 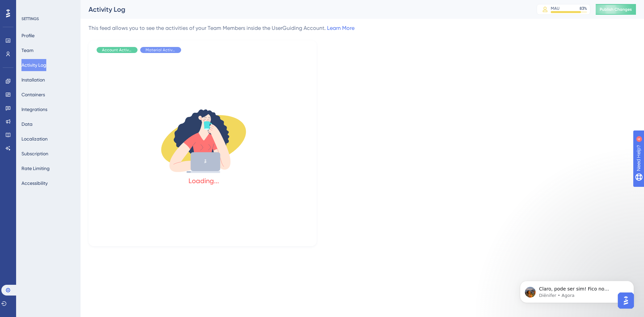 I want to click on button: Data, so click(x=27, y=124).